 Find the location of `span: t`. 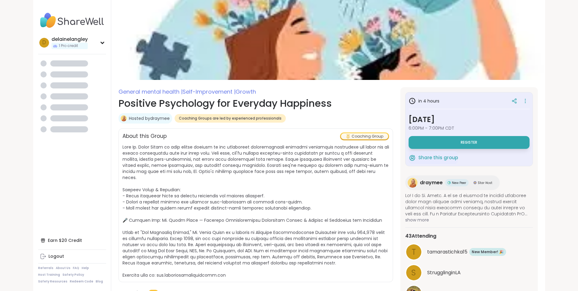

span: t is located at coordinates (414, 252).